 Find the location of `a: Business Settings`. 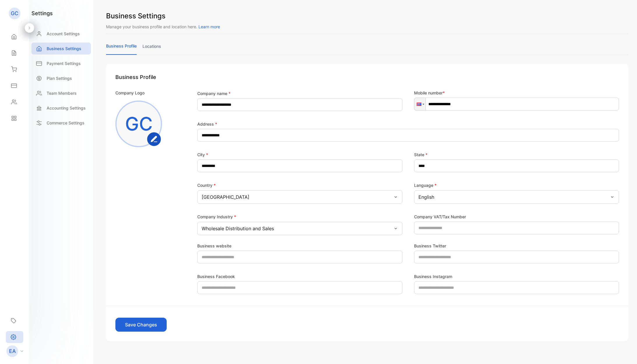

a: Business Settings is located at coordinates (61, 48).